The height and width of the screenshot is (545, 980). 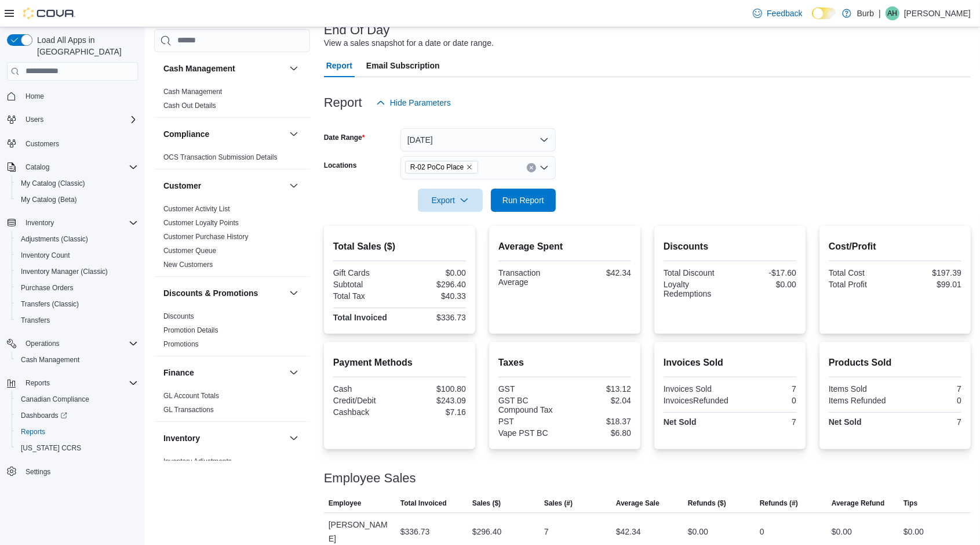 I want to click on span: Refunds (#), so click(x=779, y=503).